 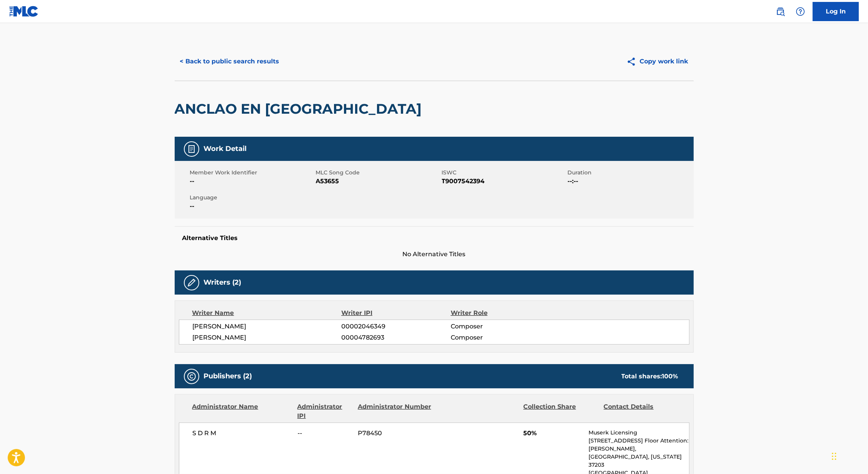 What do you see at coordinates (504, 182) in the screenshot?
I see `span: T9007542394` at bounding box center [504, 182].